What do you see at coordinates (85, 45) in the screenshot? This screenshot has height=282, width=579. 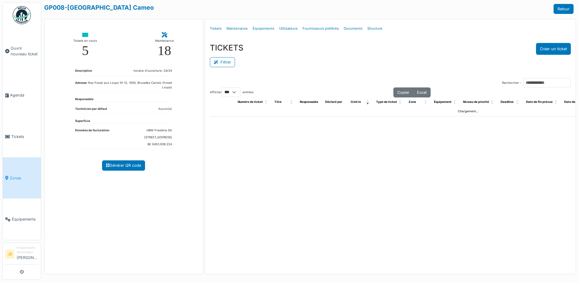 I see `a: Tickets en cours 5` at bounding box center [85, 45].